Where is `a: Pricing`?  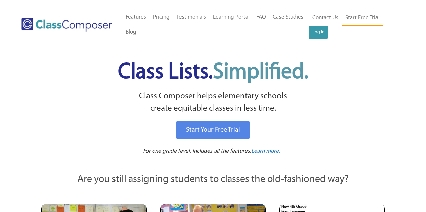 a: Pricing is located at coordinates (161, 17).